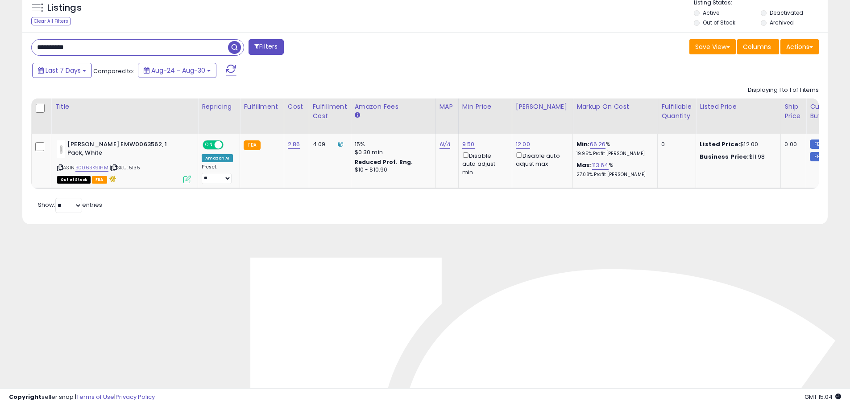  Describe the element at coordinates (328, 145) in the screenshot. I see `div: 4.09` at that location.